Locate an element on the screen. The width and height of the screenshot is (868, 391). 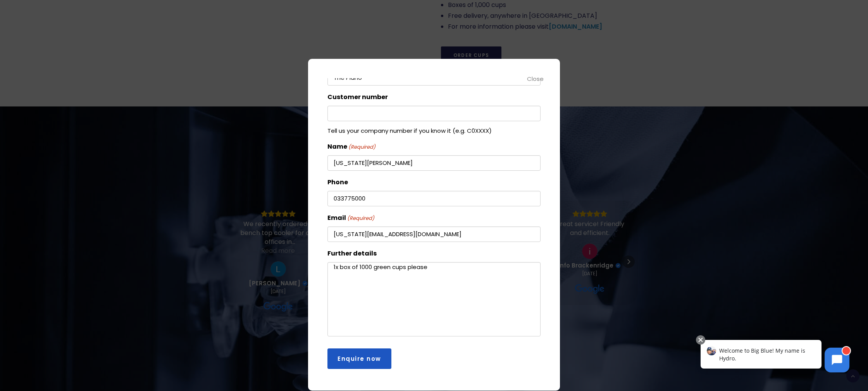
label: Name is located at coordinates (352, 147).